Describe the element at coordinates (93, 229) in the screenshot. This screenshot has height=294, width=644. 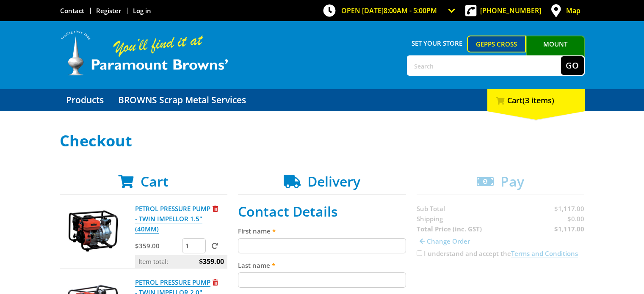
I see `img: PETROL PRESSURE PUMP - TWIN IMPELLOR 1.5" (40MM)` at that location.